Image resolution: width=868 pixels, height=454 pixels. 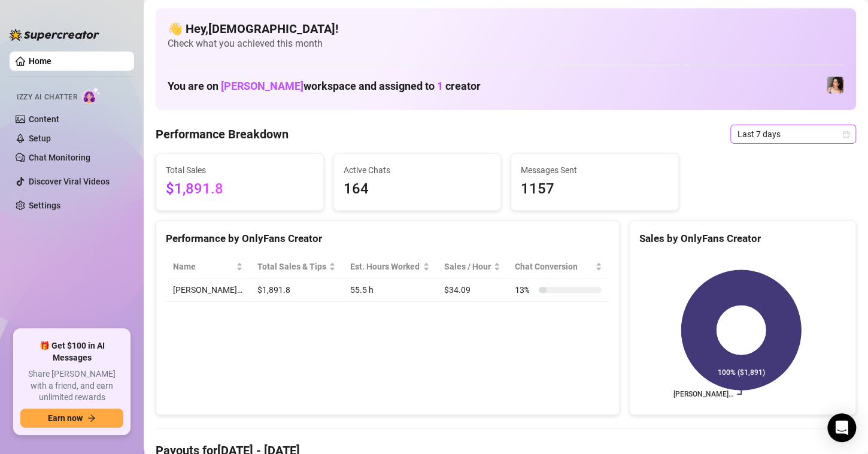 What do you see at coordinates (222, 134) in the screenshot?
I see `h4: Performance Breakdown` at bounding box center [222, 134].